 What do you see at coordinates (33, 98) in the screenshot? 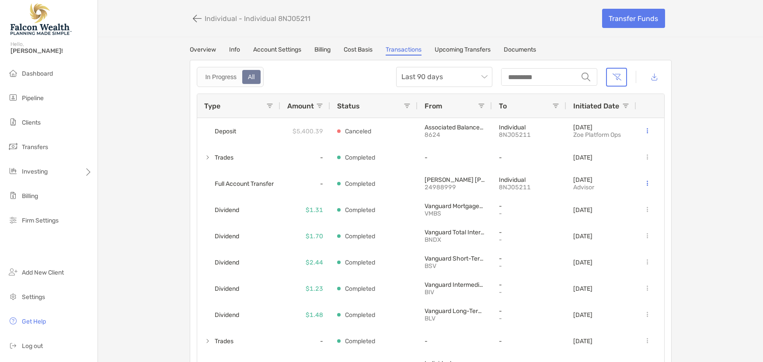
I see `span: Pipeline` at bounding box center [33, 98].